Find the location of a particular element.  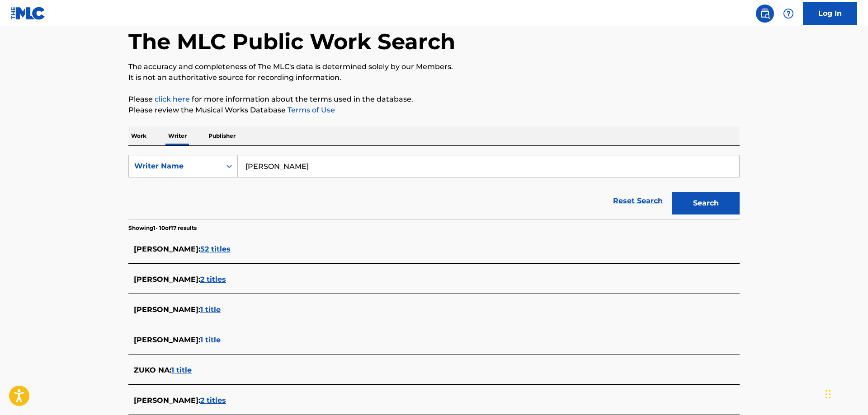

p: Please for more information about the terms used in the database. is located at coordinates (434, 99).